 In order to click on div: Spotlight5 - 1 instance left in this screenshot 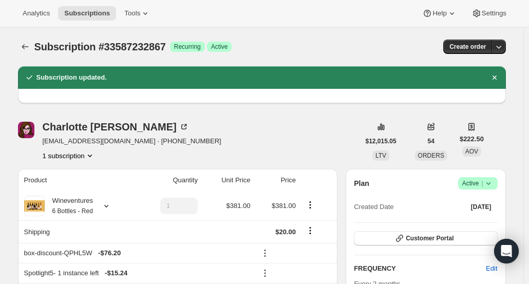, I will do `click(137, 273)`.